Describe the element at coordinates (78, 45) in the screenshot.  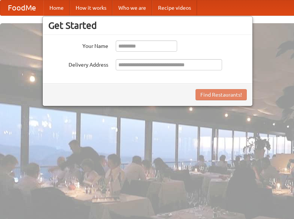
I see `label: Your Name` at that location.